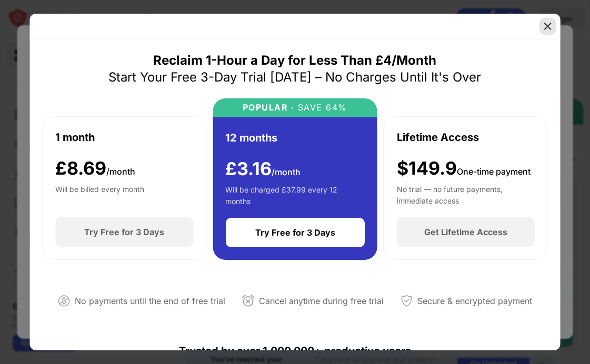 The width and height of the screenshot is (590, 364). I want to click on div: 1 month, so click(75, 137).